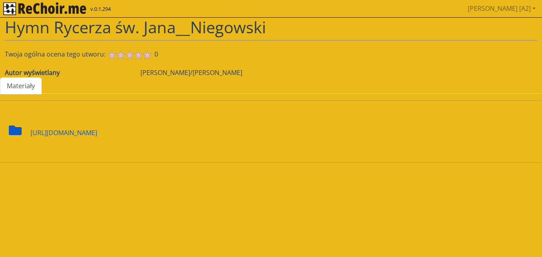 The image size is (542, 257). What do you see at coordinates (156, 54) in the screenshot?
I see `span: 0` at bounding box center [156, 54].